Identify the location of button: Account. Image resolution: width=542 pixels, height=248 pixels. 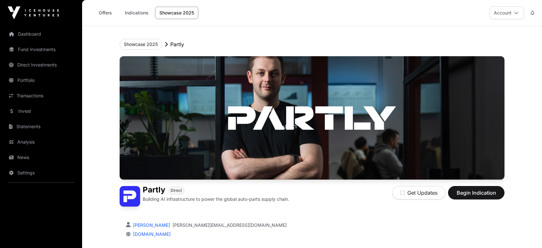
(507, 13).